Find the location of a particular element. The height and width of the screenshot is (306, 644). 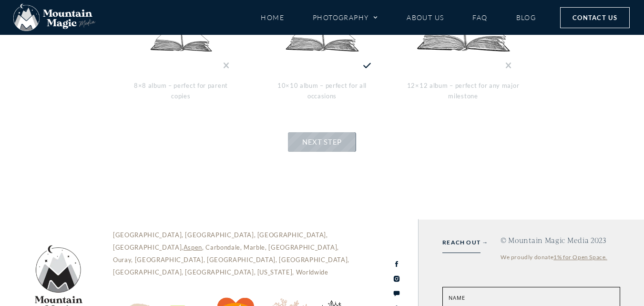

a: Contact Us is located at coordinates (595, 18).